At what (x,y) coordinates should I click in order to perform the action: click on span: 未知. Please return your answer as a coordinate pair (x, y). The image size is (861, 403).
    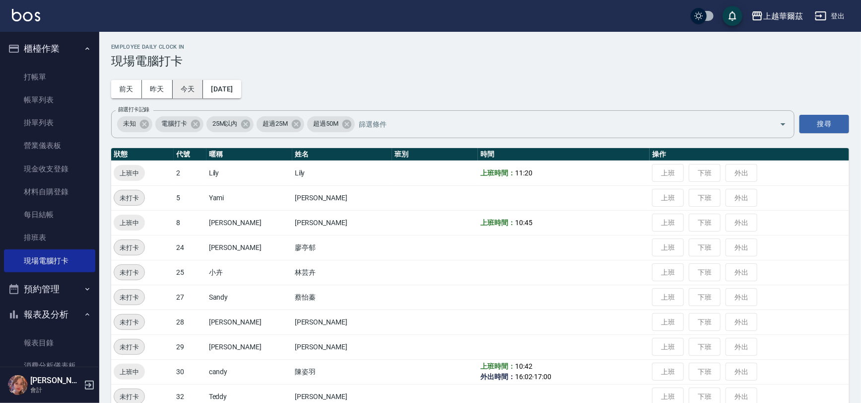
    Looking at the image, I should click on (130, 124).